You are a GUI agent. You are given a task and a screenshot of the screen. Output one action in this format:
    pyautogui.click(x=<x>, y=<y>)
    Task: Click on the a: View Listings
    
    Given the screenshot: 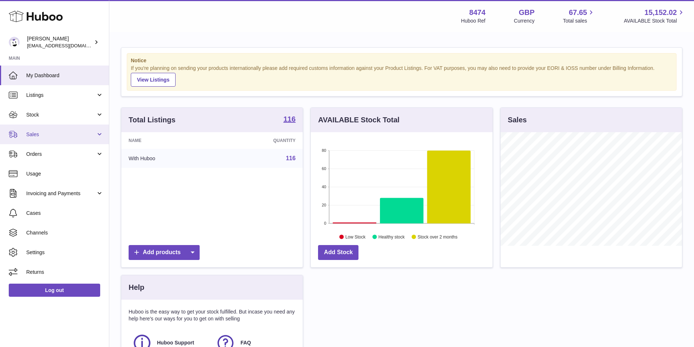 What is the action you would take?
    pyautogui.click(x=153, y=80)
    